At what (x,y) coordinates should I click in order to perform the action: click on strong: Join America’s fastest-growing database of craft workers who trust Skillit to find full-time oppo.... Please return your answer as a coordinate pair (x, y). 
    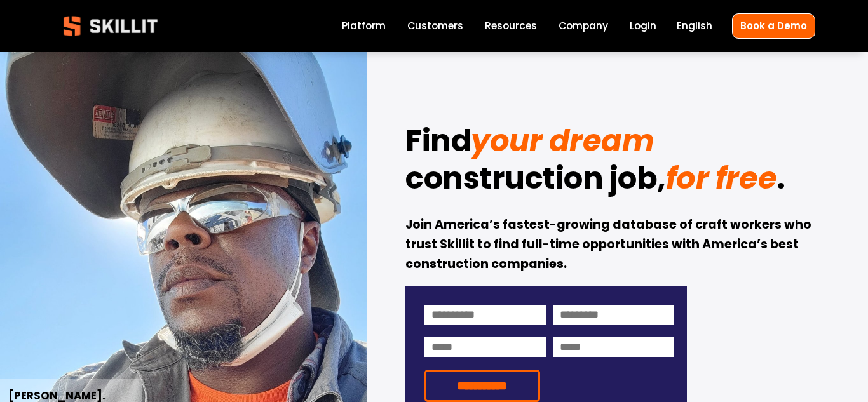
    Looking at the image, I should click on (609, 244).